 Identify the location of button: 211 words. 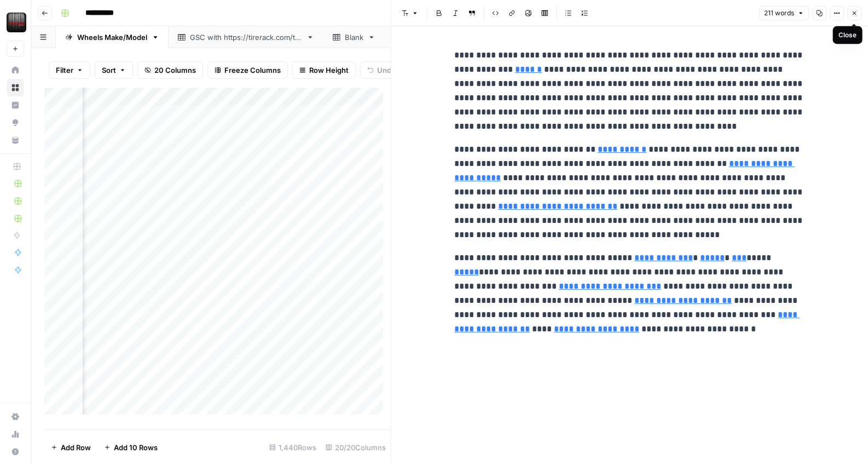
(784, 13).